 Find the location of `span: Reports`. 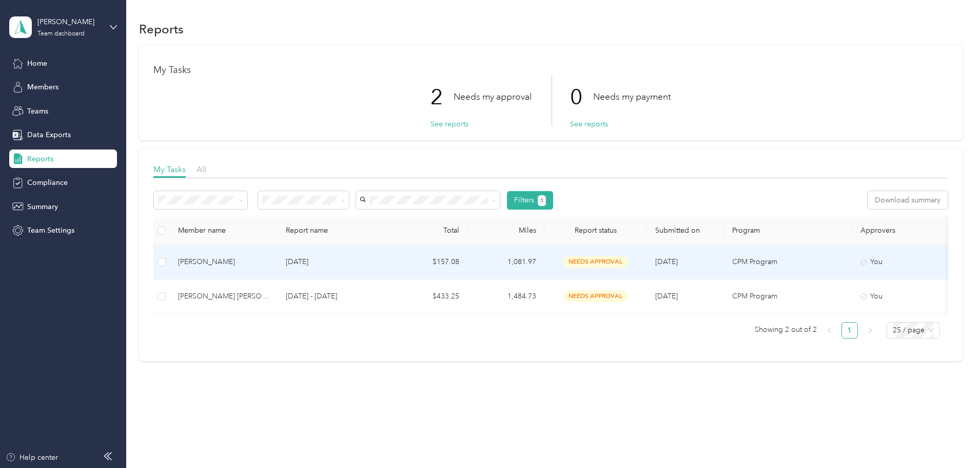

span: Reports is located at coordinates (40, 159).